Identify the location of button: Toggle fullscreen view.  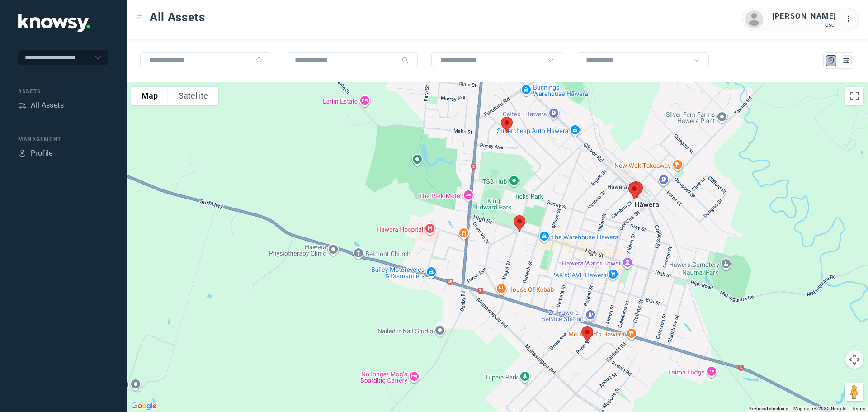
(854, 96).